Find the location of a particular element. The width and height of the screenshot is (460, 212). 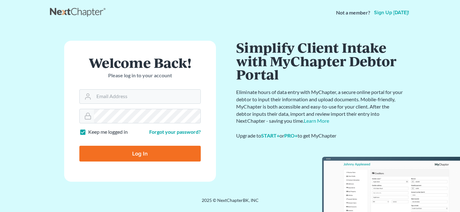

label: Keep me logged in is located at coordinates (108, 132).